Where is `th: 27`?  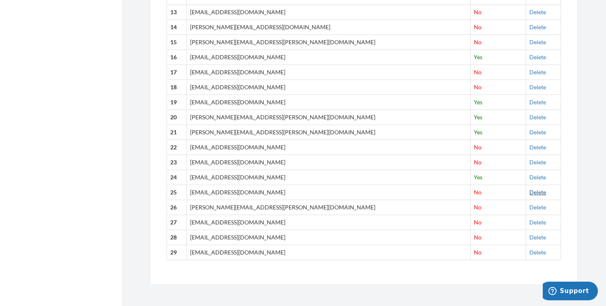
th: 27 is located at coordinates (177, 222).